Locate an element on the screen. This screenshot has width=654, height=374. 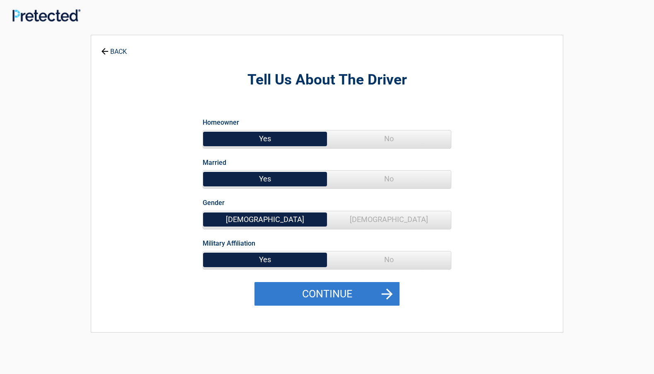
label: Military Affiliation is located at coordinates (229, 243).